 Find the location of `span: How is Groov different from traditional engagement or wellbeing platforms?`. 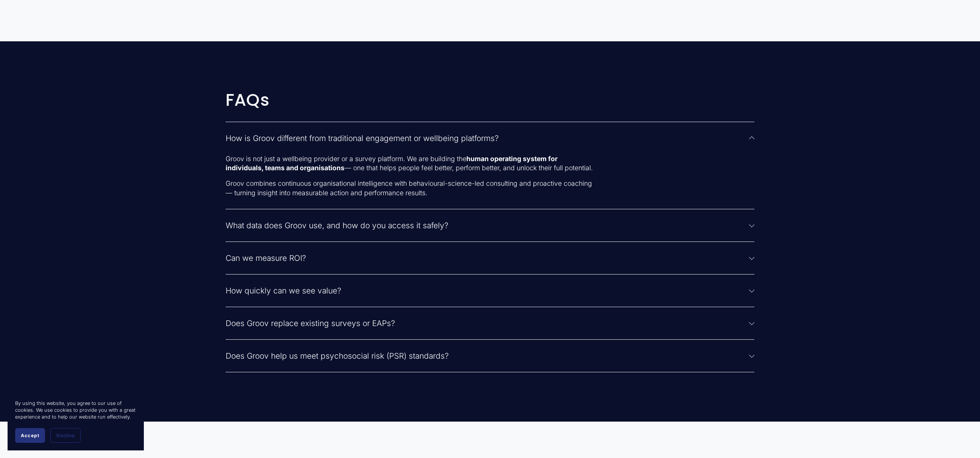

span: How is Groov different from traditional engagement or wellbeing platforms? is located at coordinates (488, 138).